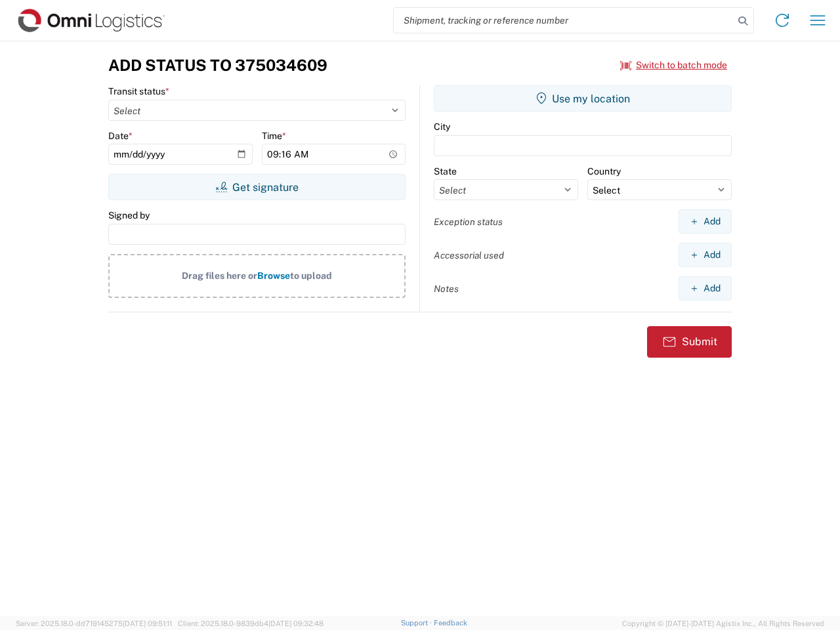 The width and height of the screenshot is (840, 630). What do you see at coordinates (564, 21) in the screenshot?
I see `input: Shipment, tracking or reference number` at bounding box center [564, 21].